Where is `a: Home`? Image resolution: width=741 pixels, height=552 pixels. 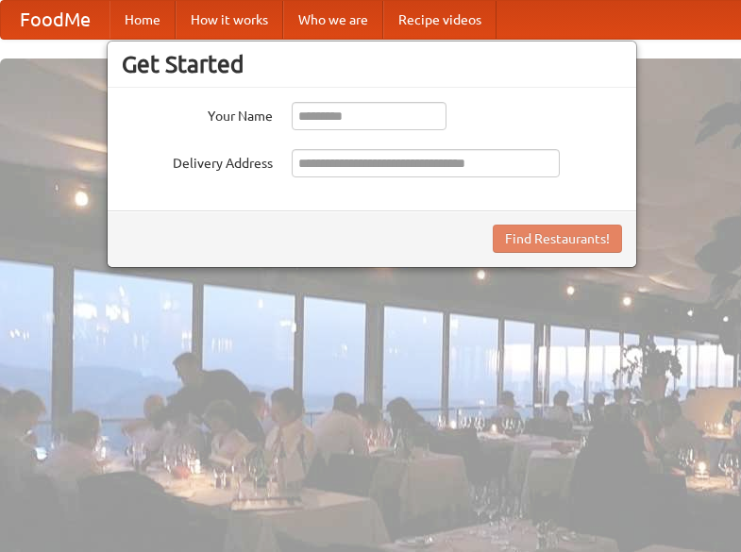 a: Home is located at coordinates (142, 20).